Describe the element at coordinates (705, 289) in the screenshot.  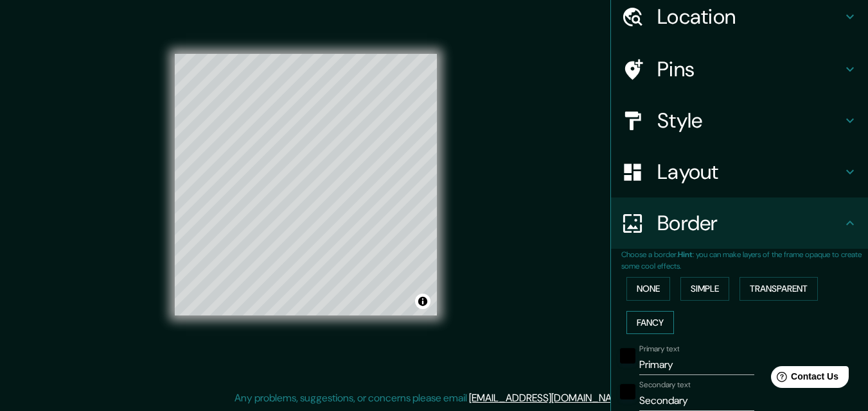
I see `button: Simple` at that location.